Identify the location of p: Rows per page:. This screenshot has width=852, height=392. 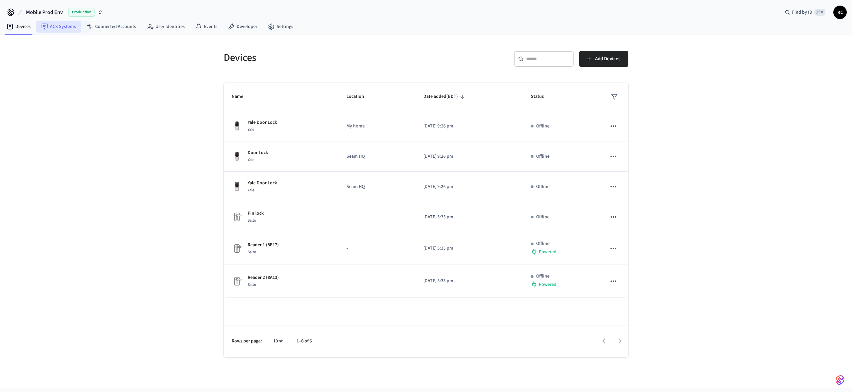
(247, 341).